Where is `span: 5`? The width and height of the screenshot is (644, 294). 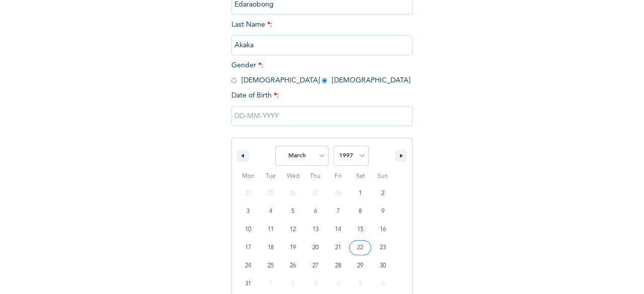 span: 5 is located at coordinates (293, 211).